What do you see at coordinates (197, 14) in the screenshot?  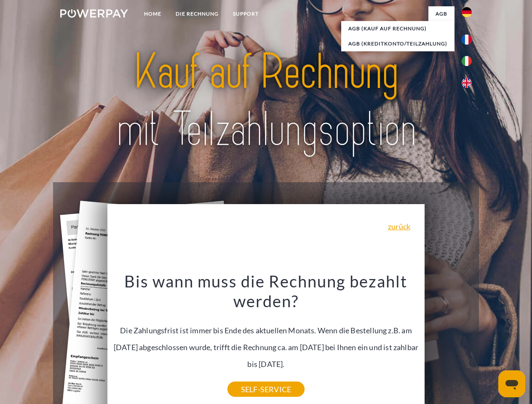 I see `a: DIE RECHNUNG` at bounding box center [197, 14].